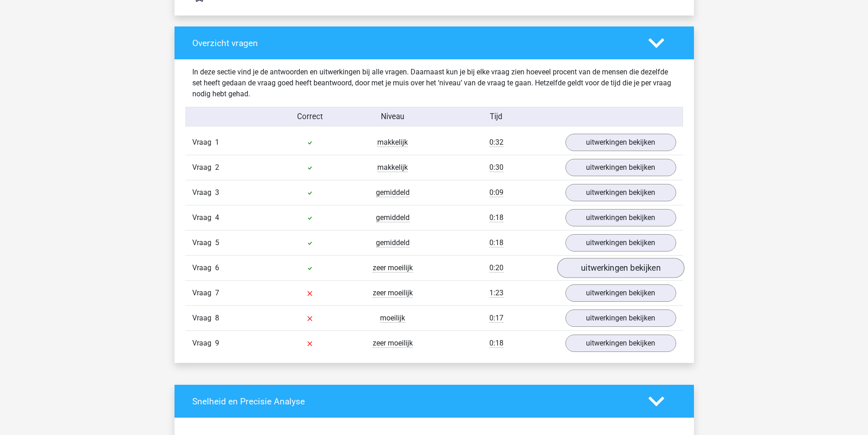 The height and width of the screenshot is (435, 868). I want to click on span: 0:20, so click(496, 268).